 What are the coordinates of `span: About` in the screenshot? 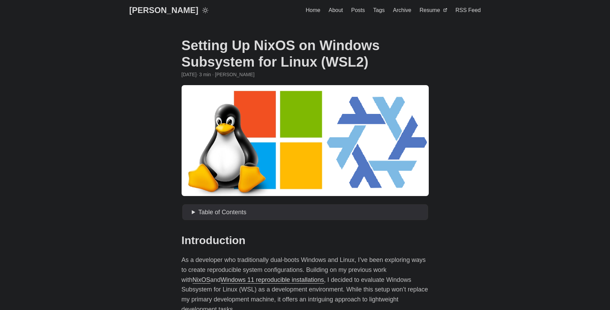 It's located at (335, 10).